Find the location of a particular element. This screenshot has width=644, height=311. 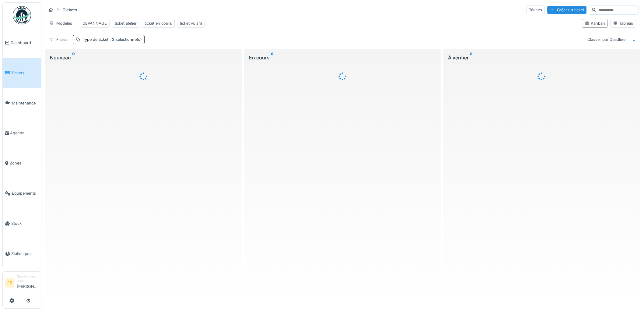

img: Badge_color-CXgf-gQk.svg is located at coordinates (22, 15).